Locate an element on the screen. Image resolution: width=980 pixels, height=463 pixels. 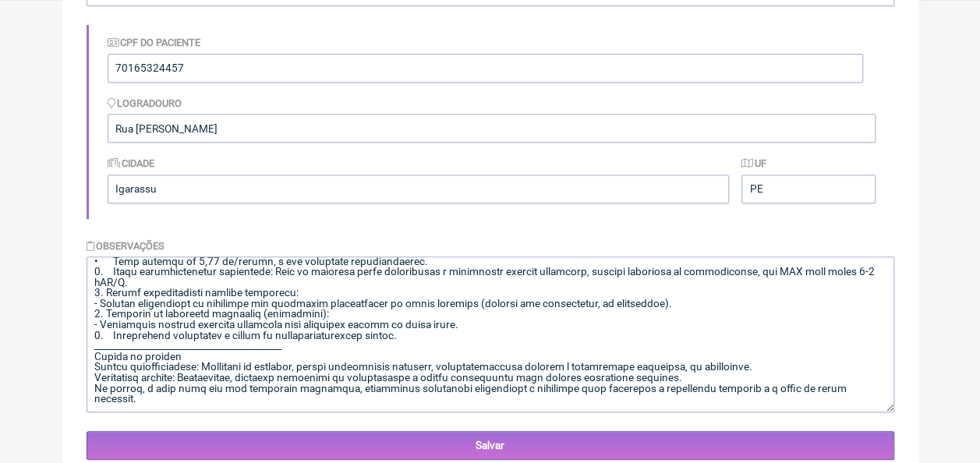
label: UF is located at coordinates (754, 162).